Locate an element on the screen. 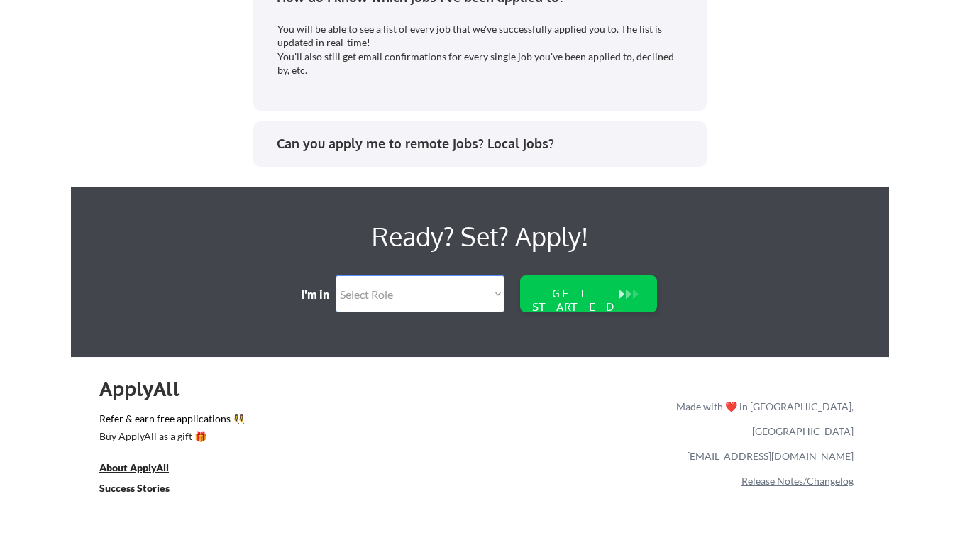 This screenshot has width=960, height=533. div: I'm in is located at coordinates (320, 294).